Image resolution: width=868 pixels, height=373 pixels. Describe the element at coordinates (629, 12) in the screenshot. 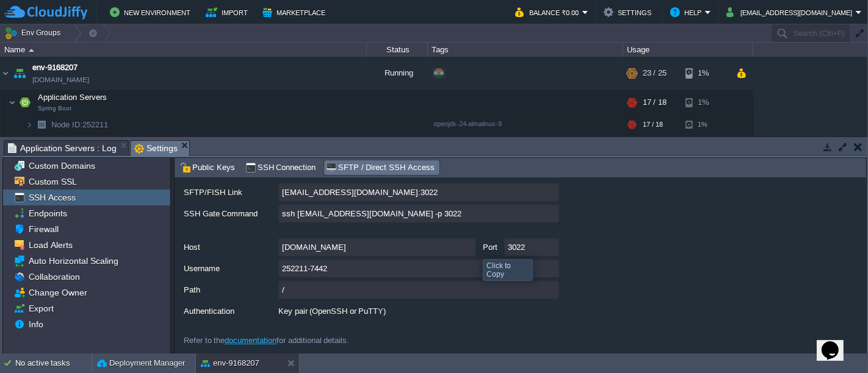

I see `button: Settings` at that location.